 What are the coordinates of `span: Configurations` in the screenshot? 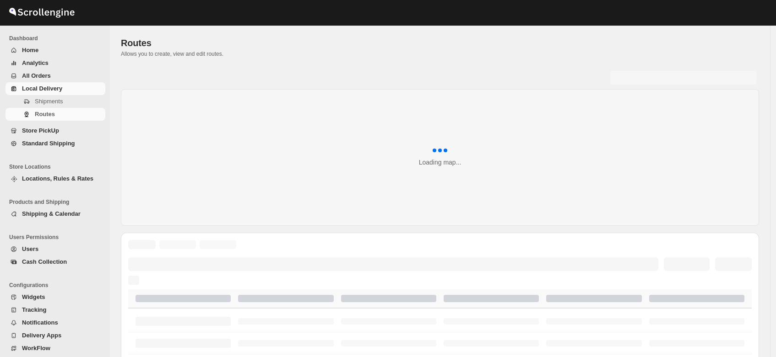 It's located at (57, 286).